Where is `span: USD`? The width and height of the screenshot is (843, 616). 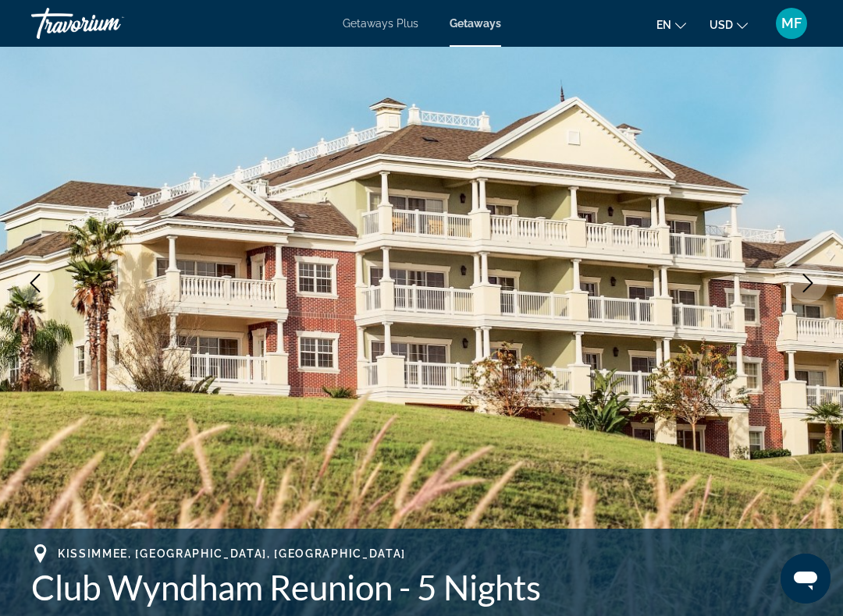
span: USD is located at coordinates (722, 25).